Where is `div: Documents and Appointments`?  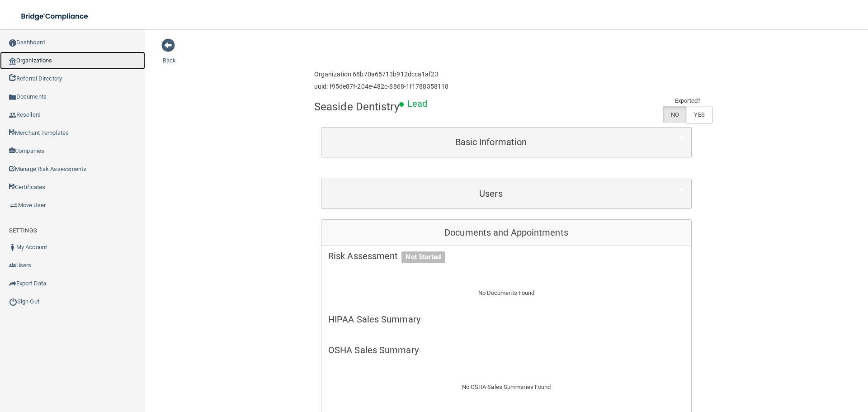 div: Documents and Appointments is located at coordinates (506, 233).